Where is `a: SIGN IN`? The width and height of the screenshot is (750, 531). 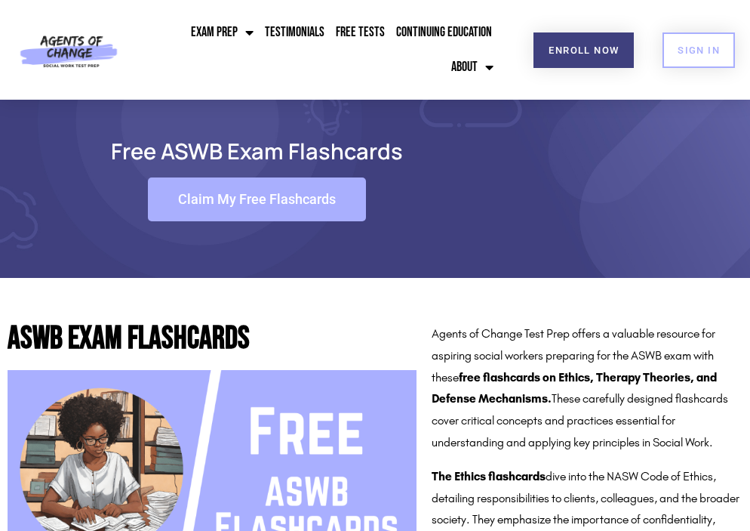 a: SIGN IN is located at coordinates (699, 50).